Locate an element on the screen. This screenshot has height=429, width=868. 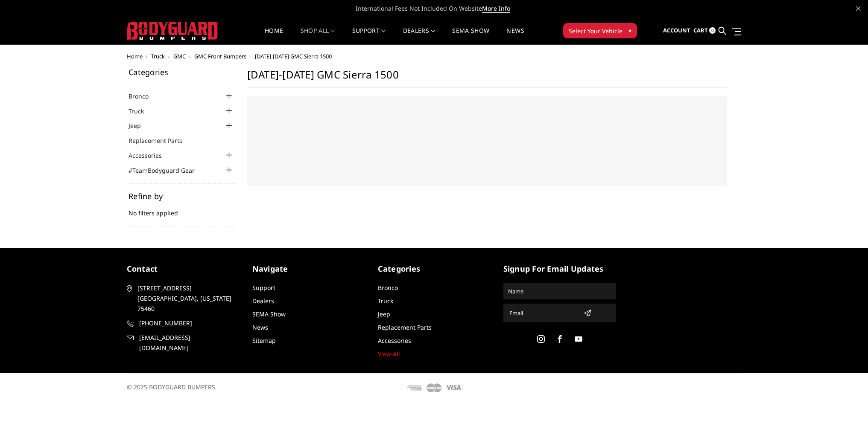
span: Select Your Vehicle is located at coordinates (596, 31).